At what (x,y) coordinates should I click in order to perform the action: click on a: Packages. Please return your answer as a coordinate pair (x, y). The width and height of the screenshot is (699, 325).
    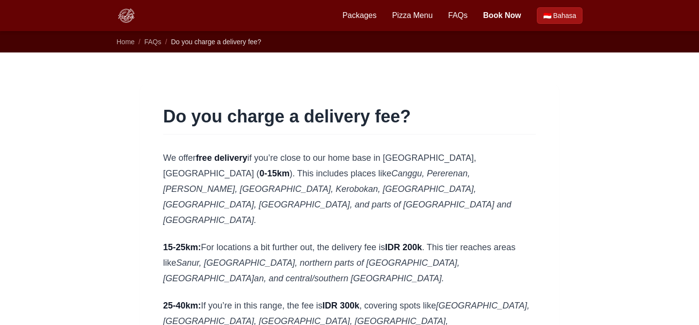
    Looking at the image, I should click on (359, 16).